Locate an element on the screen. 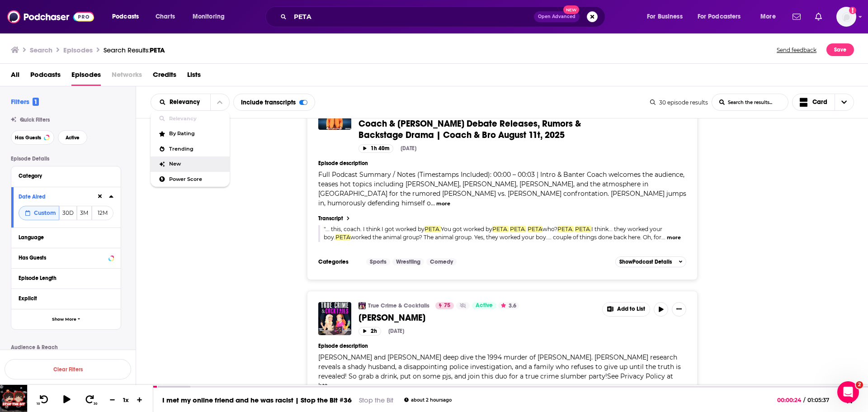  h3: Categories is located at coordinates (338, 262).